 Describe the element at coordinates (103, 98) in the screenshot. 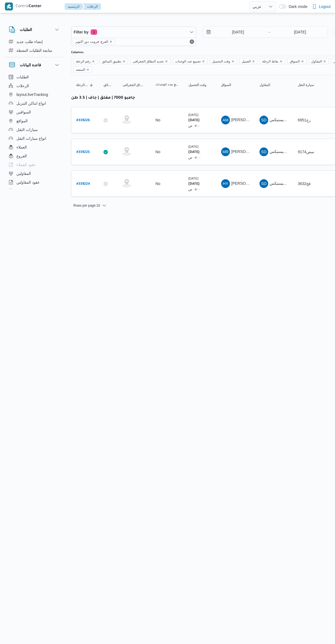

I see `b: جامبو 7000 | مغلق | جاف | 3.5 طن` at that location.